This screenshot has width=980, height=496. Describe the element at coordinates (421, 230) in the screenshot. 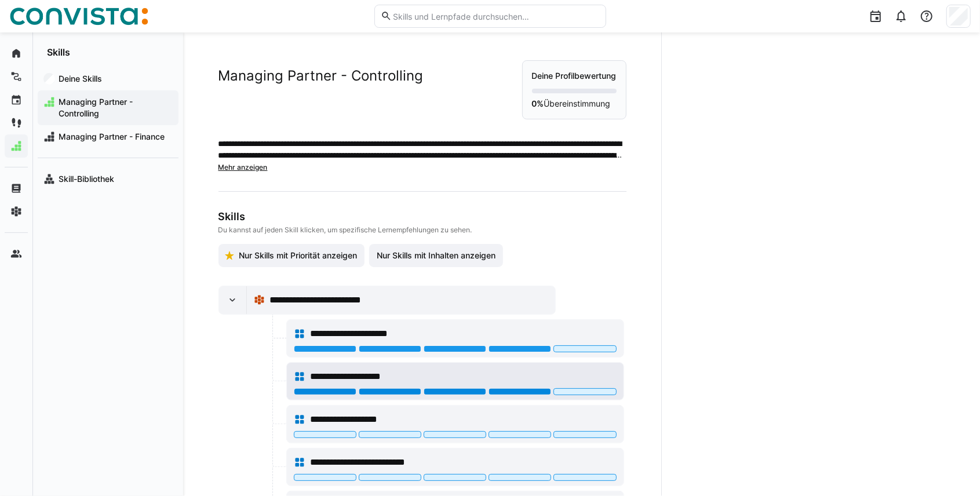

I see `p: Du kannst auf jeden Skill klicken, um spezifische Lernempfehlungen zu sehen.` at that location.